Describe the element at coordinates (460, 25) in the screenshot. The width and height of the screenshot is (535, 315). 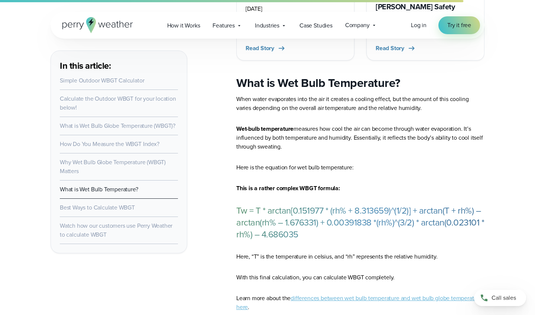
I see `a: Try it free` at that location.